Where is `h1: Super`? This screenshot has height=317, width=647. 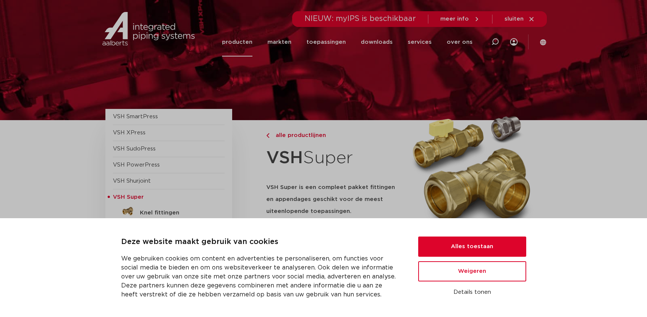 h1: Super is located at coordinates (334, 158).